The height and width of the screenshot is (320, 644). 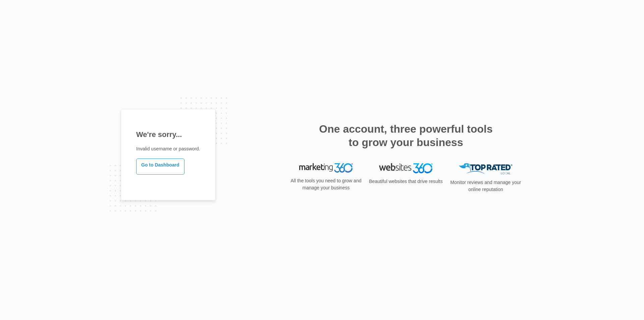 What do you see at coordinates (168, 134) in the screenshot?
I see `h1: We're sorry...` at bounding box center [168, 134].